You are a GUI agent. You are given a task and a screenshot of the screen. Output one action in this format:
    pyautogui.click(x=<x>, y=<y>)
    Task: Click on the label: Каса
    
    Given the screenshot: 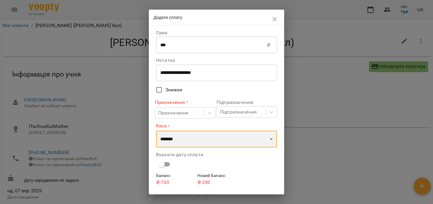 What is the action you would take?
    pyautogui.click(x=217, y=126)
    